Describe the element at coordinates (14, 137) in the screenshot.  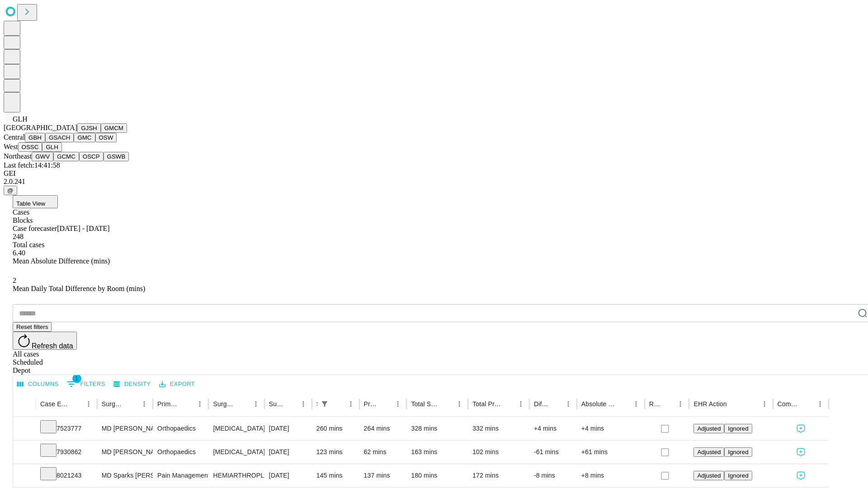
I see `span: Central` at that location.